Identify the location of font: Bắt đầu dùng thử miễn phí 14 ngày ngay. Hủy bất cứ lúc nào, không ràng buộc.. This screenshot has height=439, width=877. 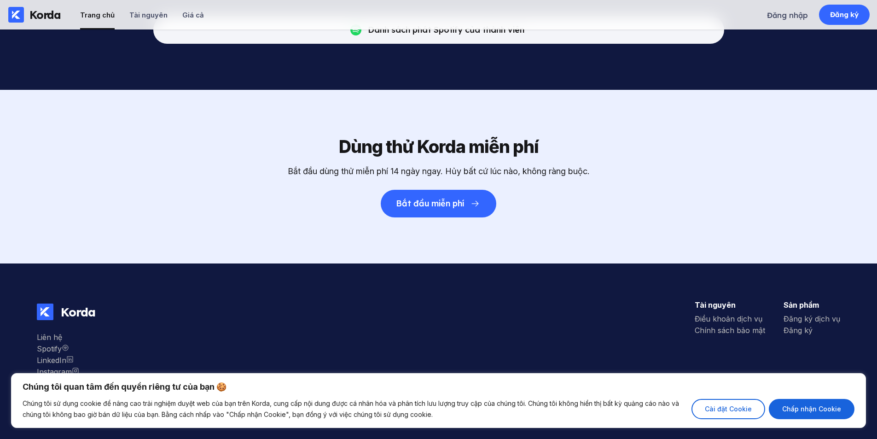
(439, 171).